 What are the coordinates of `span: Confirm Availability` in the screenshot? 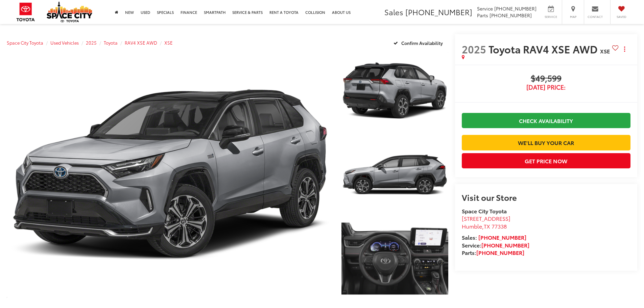 It's located at (422, 43).